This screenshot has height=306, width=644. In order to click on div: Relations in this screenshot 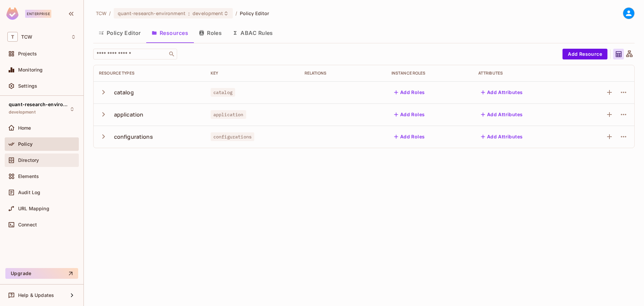, I will do `click(342, 73)`.